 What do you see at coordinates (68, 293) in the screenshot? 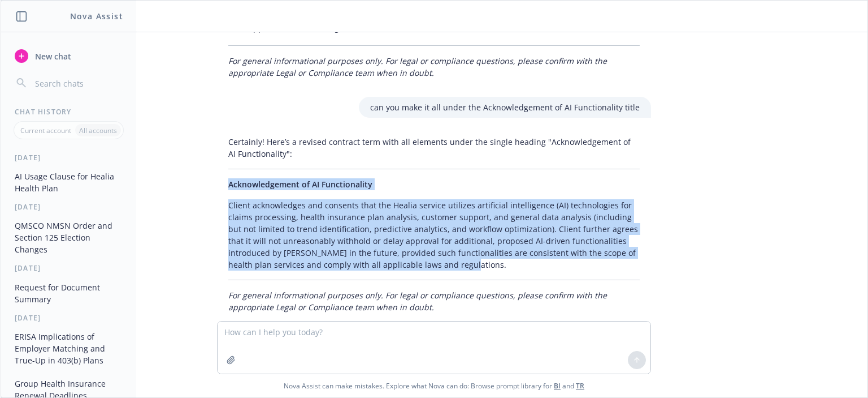
I see `button: Request for Document Summary` at bounding box center [68, 293].